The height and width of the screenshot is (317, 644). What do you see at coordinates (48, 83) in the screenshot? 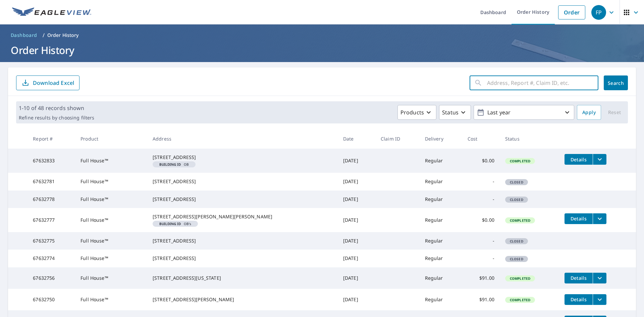
I see `button: Download Excel` at bounding box center [48, 83].